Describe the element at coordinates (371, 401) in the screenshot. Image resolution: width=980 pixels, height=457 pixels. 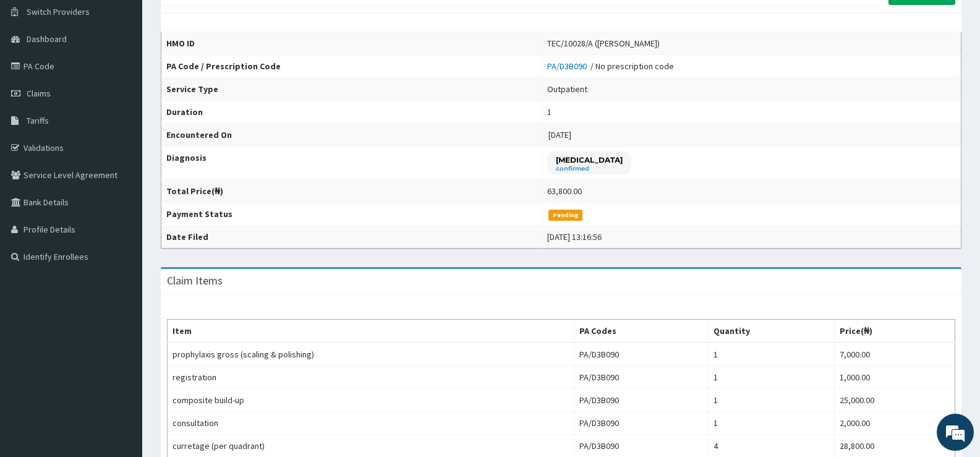
I see `td: composite build-up` at that location.